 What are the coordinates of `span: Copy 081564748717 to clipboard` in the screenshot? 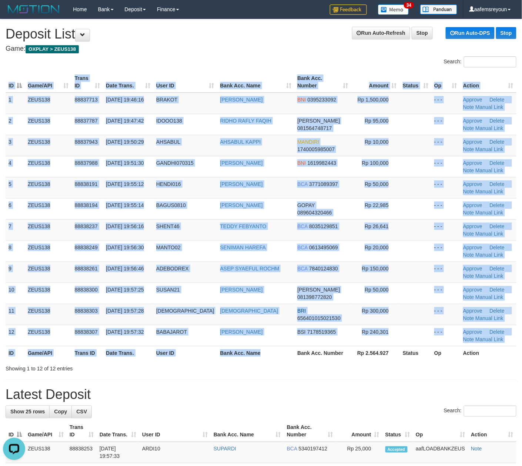 It's located at (314, 128).